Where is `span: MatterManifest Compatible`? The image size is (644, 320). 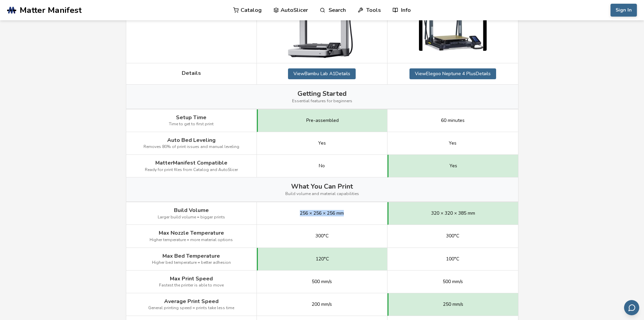
span: MatterManifest Compatible is located at coordinates (191, 163).